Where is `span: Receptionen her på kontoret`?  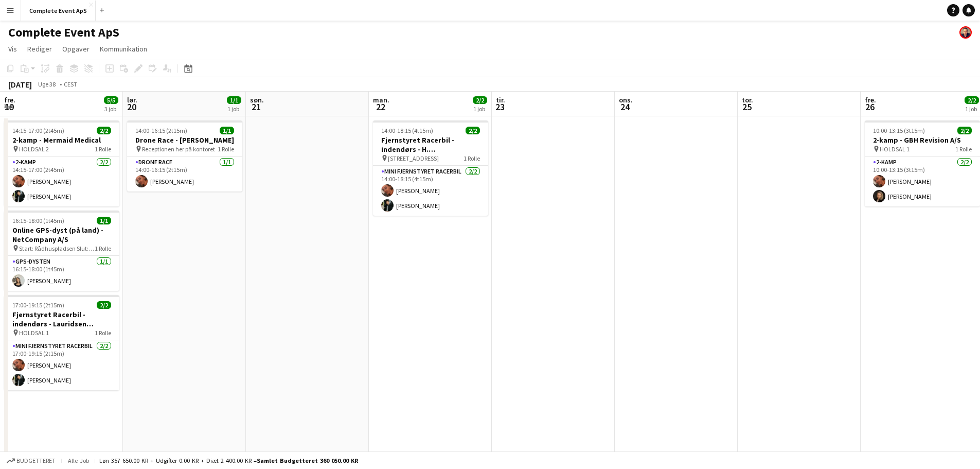 span: Receptionen her på kontoret is located at coordinates (179, 148).